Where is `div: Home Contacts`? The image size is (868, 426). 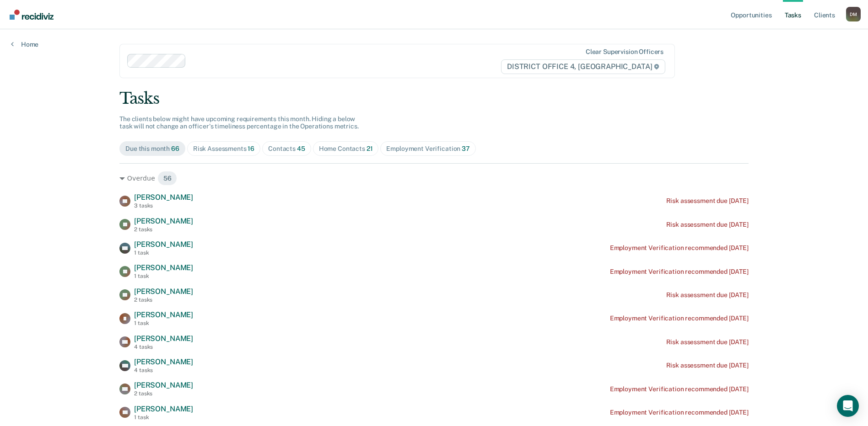 div: Home Contacts is located at coordinates (346, 149).